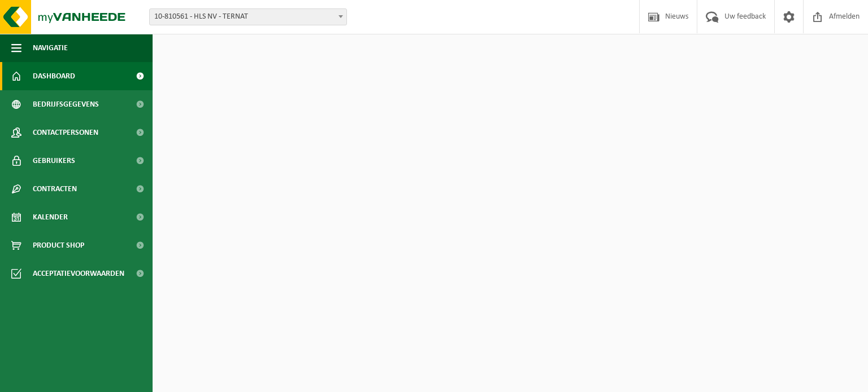 Image resolution: width=868 pixels, height=392 pixels. I want to click on span: 10-810561 - HLS NV - TERNAT, so click(248, 17).